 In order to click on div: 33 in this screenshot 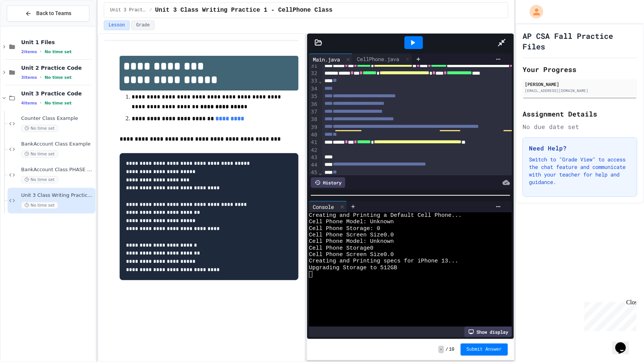, I will do `click(314, 81)`.